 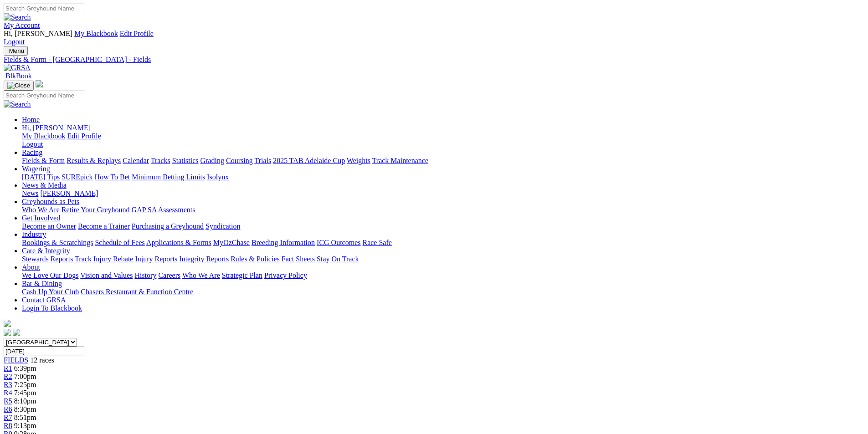 I want to click on a: Login To Blackbook, so click(x=52, y=308).